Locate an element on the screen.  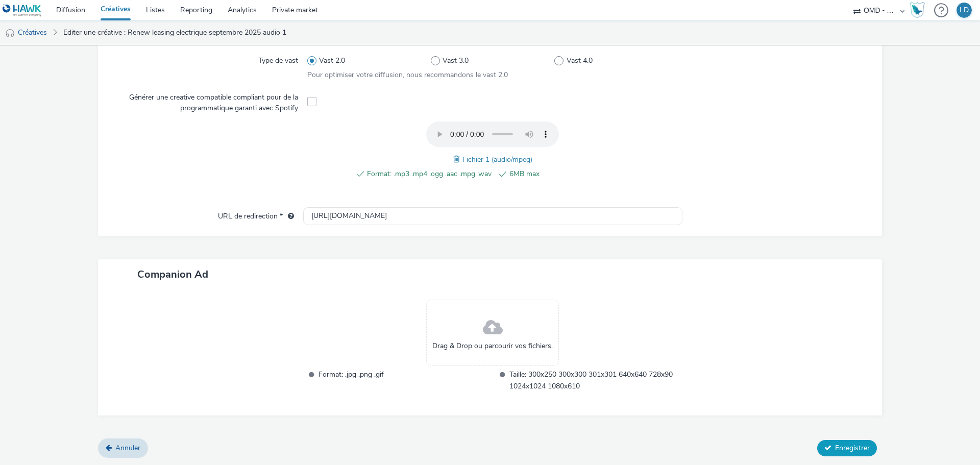
img: audio is located at coordinates (10, 33).